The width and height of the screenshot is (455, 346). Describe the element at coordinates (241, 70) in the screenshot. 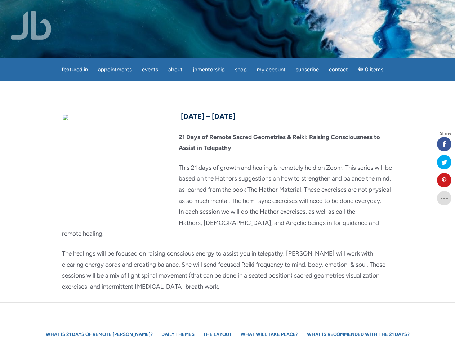

I see `span: Shop` at that location.